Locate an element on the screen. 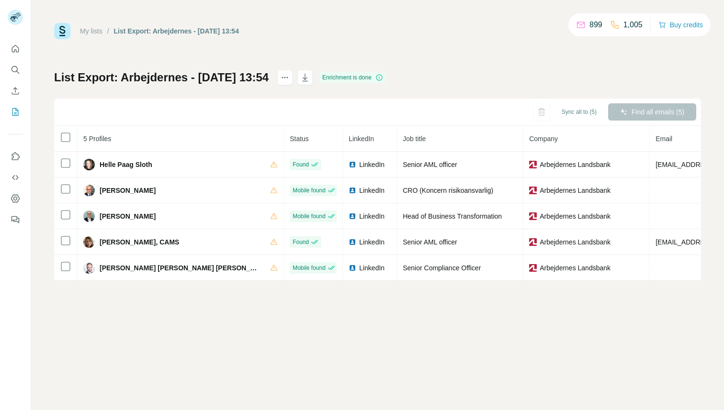  p: 1,005 is located at coordinates (633, 25).